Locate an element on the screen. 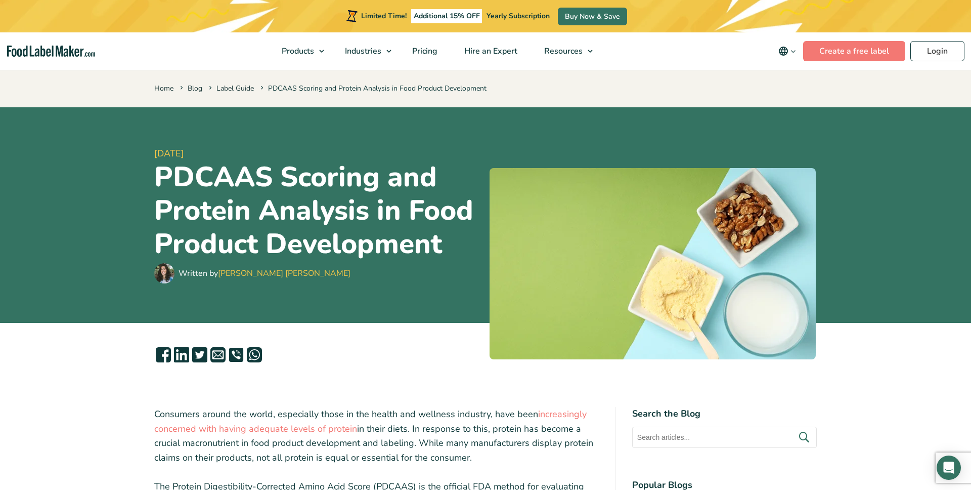 The image size is (971, 490). h4: Search the Blog is located at coordinates (724, 413).